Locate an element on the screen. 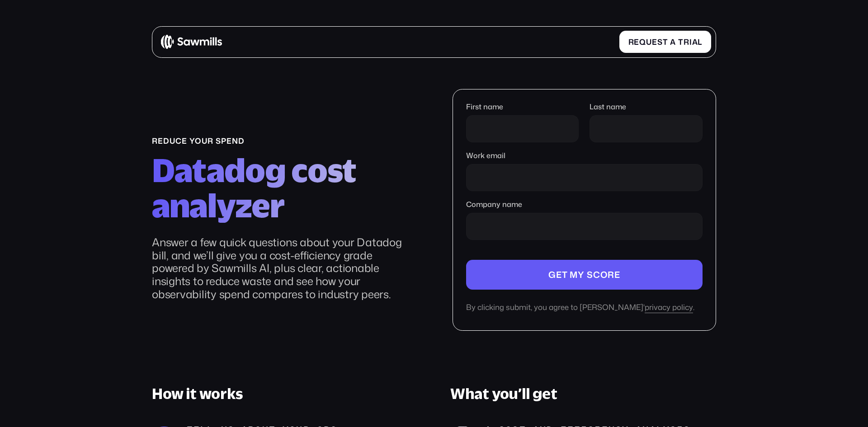 The height and width of the screenshot is (427, 868). label: First name is located at coordinates (523, 107).